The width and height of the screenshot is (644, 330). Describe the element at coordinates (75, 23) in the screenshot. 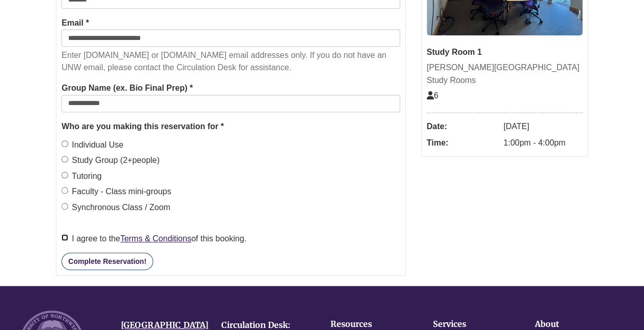

I see `label: Email *` at that location.